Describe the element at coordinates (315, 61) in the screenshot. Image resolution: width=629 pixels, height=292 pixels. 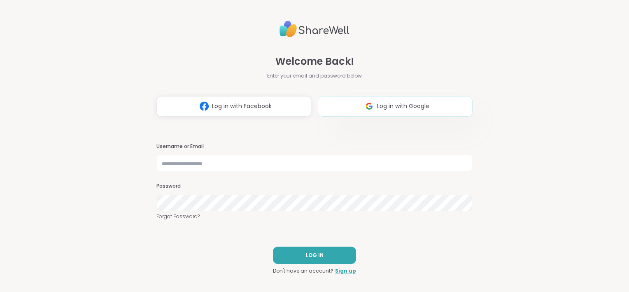
I see `span: Welcome Back!` at that location.